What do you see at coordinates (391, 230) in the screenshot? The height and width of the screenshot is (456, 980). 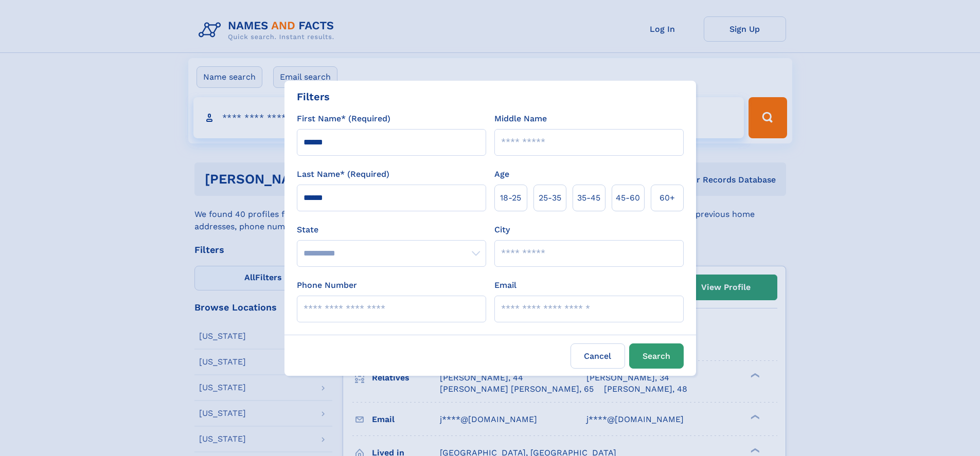 I see `label: State` at bounding box center [391, 230].